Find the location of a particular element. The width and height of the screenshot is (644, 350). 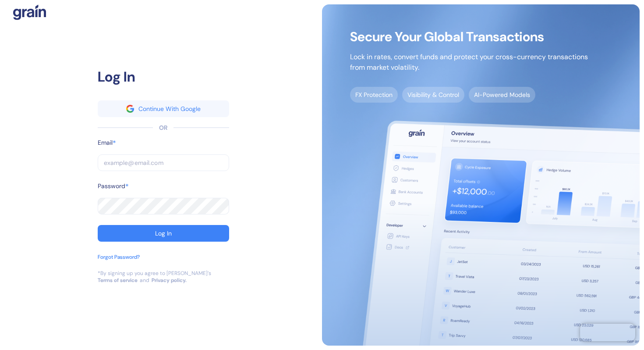

div: Forgot Password? is located at coordinates (118, 257).